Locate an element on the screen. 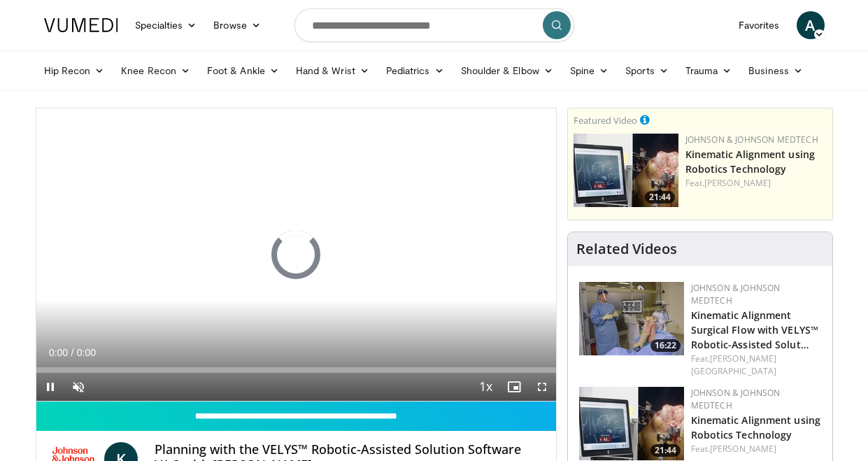 Image resolution: width=868 pixels, height=461 pixels. h4: Related Videos is located at coordinates (627, 249).